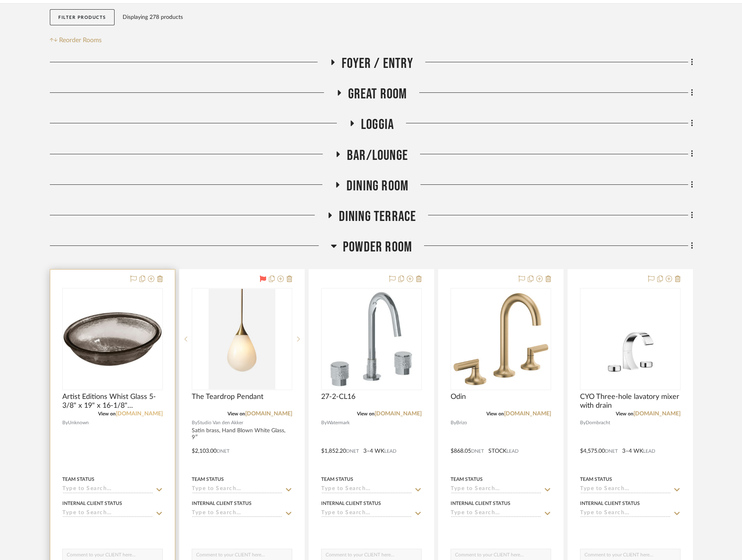 This screenshot has width=742, height=560. Describe the element at coordinates (377, 155) in the screenshot. I see `span: Bar/Lounge` at that location.